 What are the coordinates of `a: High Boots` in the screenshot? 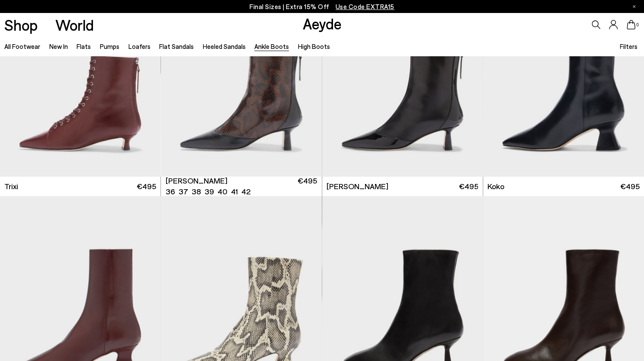 It's located at (314, 46).